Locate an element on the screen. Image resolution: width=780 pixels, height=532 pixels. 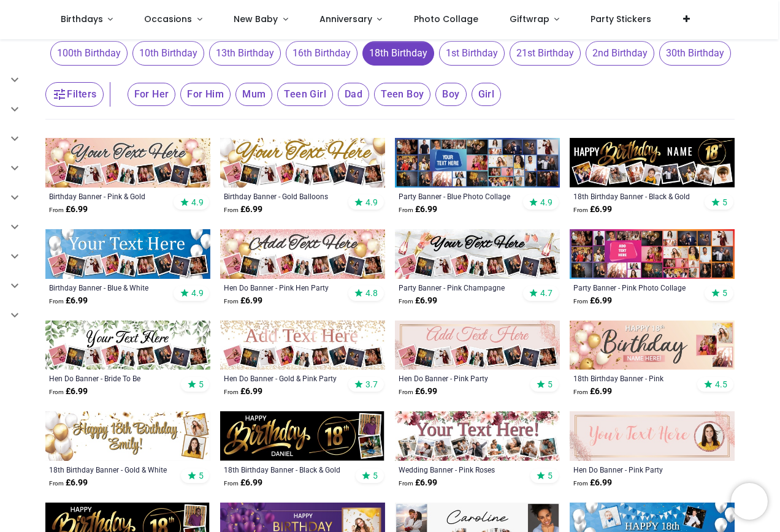
a: Party Banner - Pink Champagne is located at coordinates (461, 288).